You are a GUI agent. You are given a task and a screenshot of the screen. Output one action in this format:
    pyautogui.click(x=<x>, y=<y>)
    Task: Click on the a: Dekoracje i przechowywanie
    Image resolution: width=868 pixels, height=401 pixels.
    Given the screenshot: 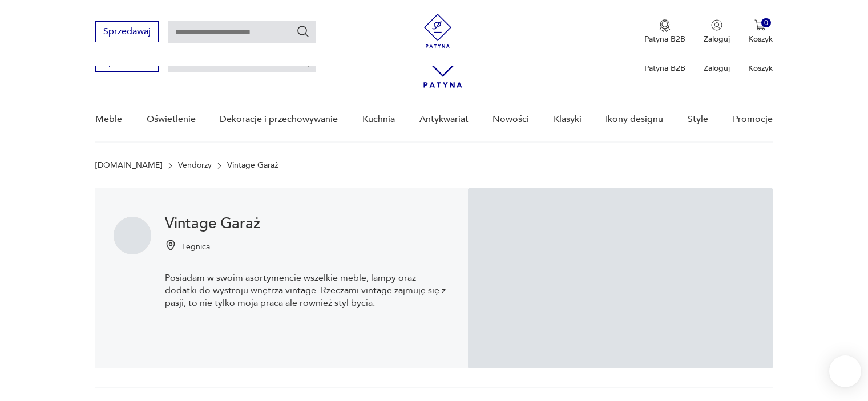 What is the action you would take?
    pyautogui.click(x=278, y=119)
    